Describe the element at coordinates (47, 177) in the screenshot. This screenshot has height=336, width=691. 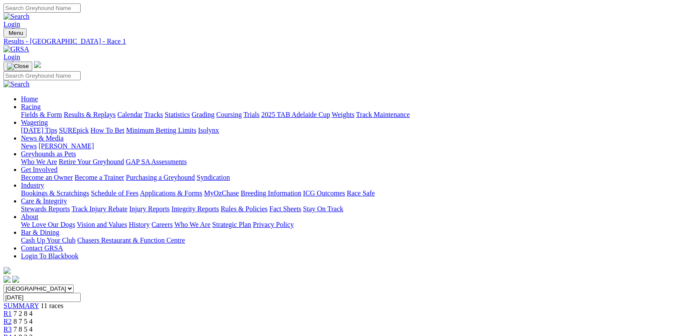
I see `a: Become an Owner` at that location.